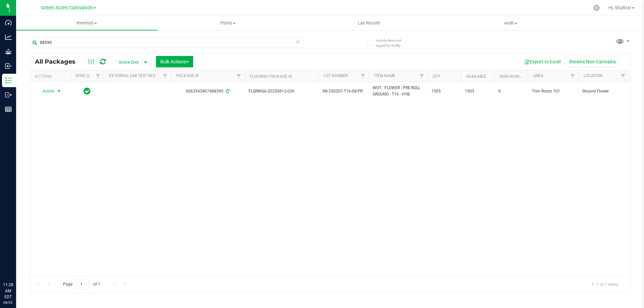  What do you see at coordinates (593, 76) in the screenshot?
I see `a: Location` at bounding box center [593, 76].